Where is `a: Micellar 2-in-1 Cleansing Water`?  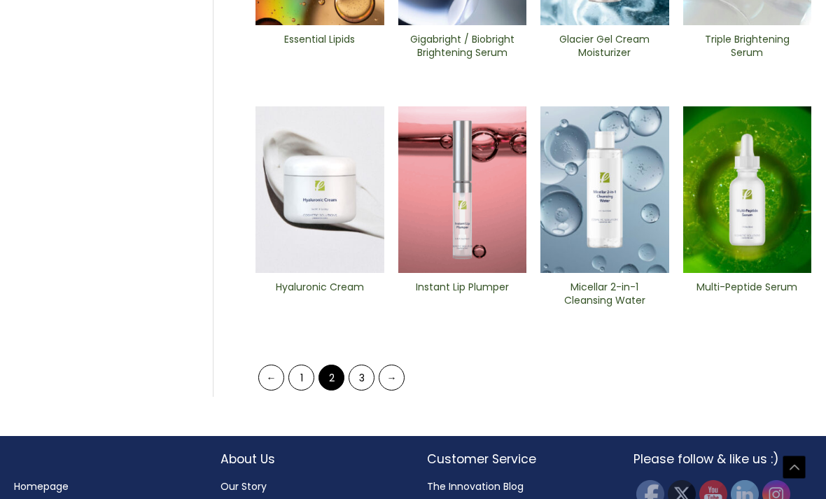 a: Micellar 2-in-1 Cleansing Water is located at coordinates (605, 296).